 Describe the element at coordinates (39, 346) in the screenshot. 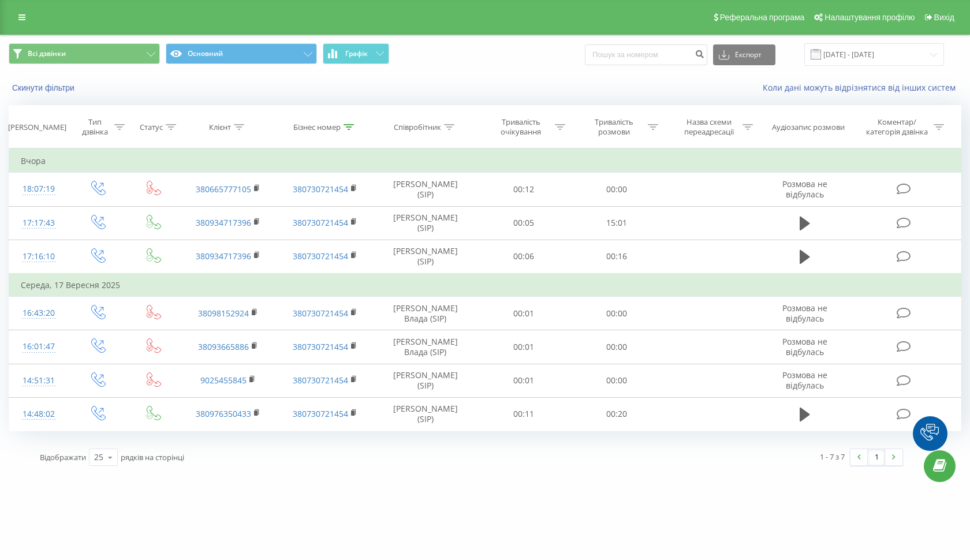

I see `div: 16:01:47` at that location.